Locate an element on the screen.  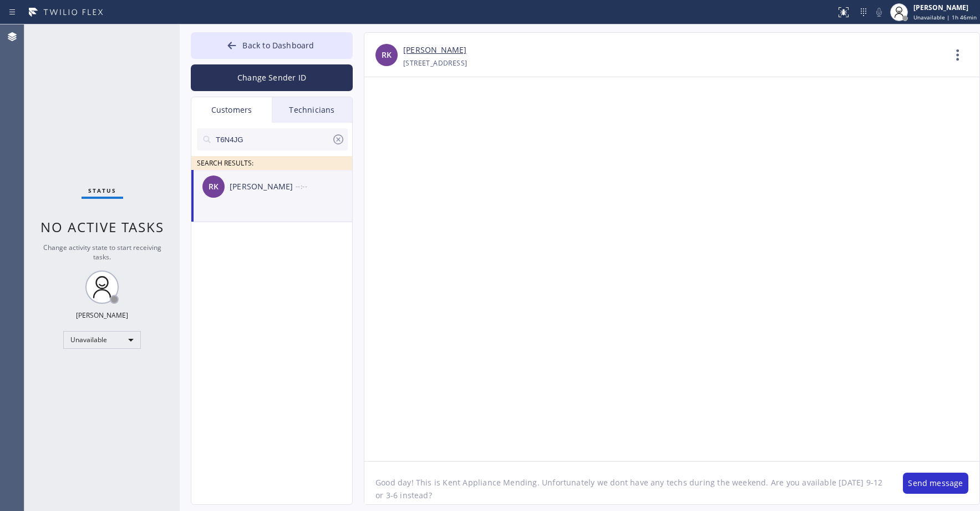
button: Change Sender ID is located at coordinates (272, 78).